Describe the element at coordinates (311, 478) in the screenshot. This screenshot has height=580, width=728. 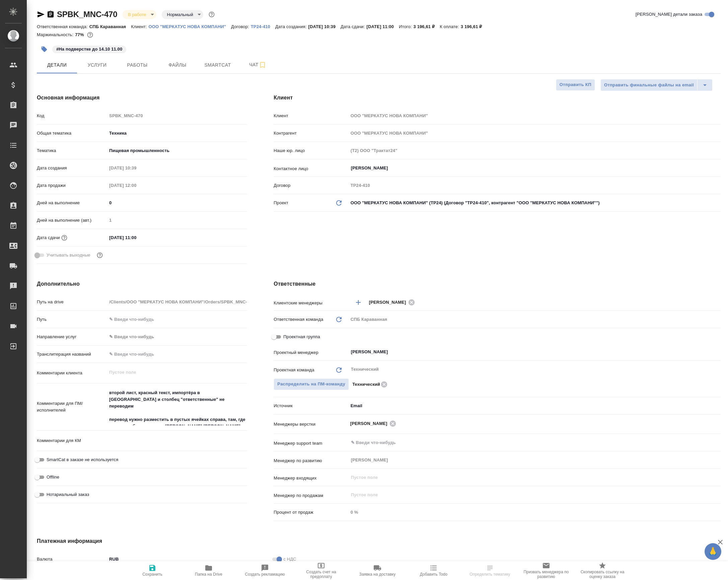
I see `p: Менеджер входящих` at that location.